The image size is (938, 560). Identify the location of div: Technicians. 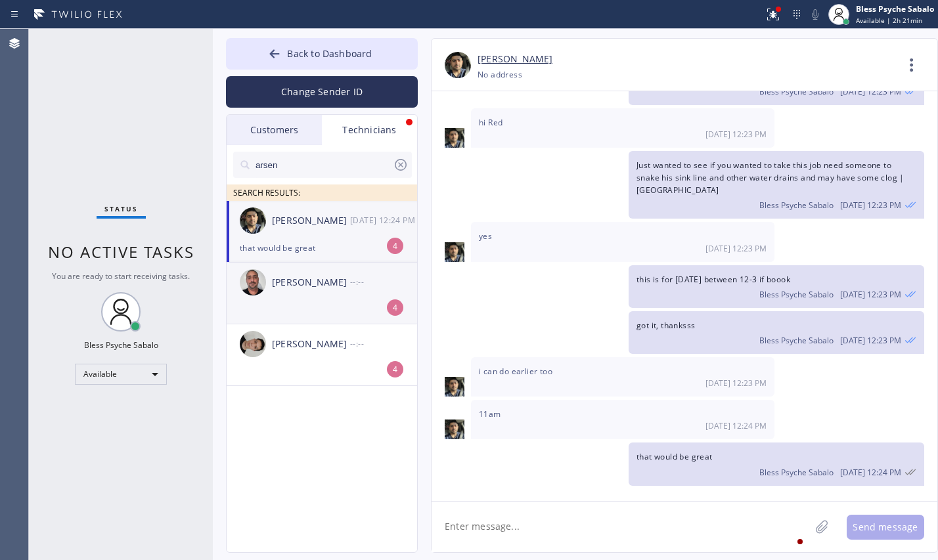
(369, 130).